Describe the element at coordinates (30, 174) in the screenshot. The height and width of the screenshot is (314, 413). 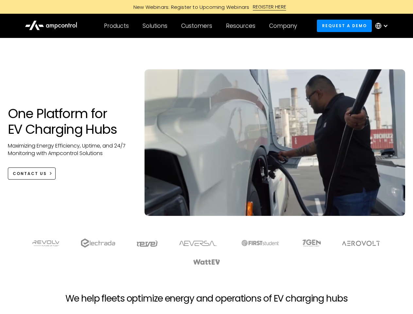
I see `div: CONTACT US` at that location.